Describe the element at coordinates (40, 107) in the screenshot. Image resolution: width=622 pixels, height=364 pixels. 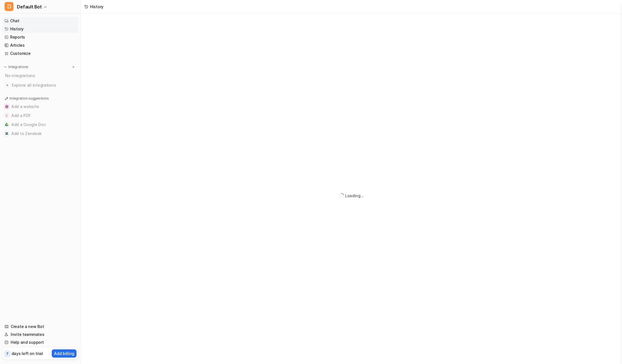
I see `button: Add a websiteAdd a website` at that location.